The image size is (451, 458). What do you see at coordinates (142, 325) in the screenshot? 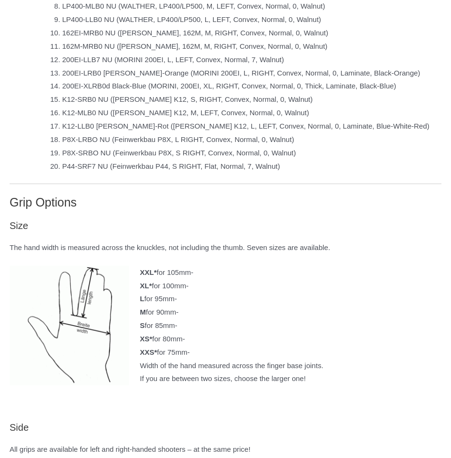
I see `b: S` at bounding box center [142, 325].